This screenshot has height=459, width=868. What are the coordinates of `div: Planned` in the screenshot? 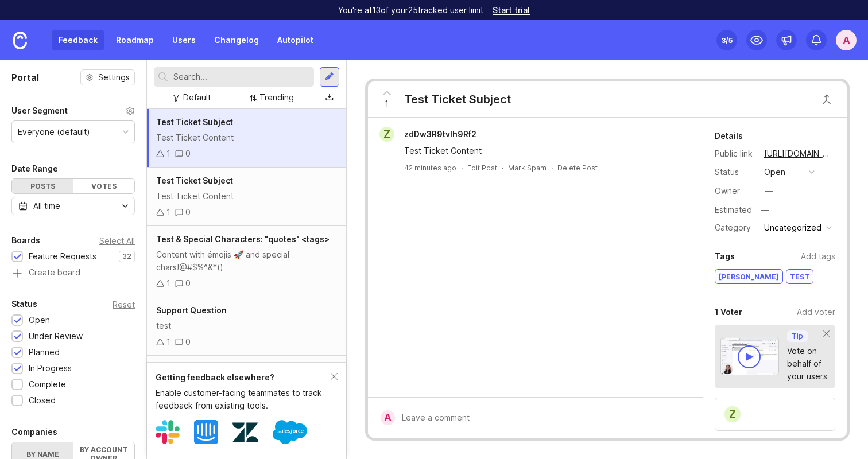 It's located at (44, 352).